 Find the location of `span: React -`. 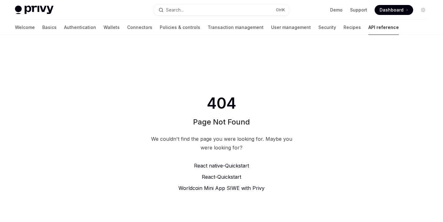

span: React - is located at coordinates (210, 177).